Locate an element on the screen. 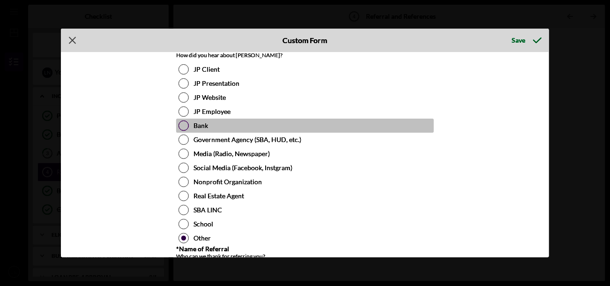  label: Real Estate Agent is located at coordinates (219, 196).